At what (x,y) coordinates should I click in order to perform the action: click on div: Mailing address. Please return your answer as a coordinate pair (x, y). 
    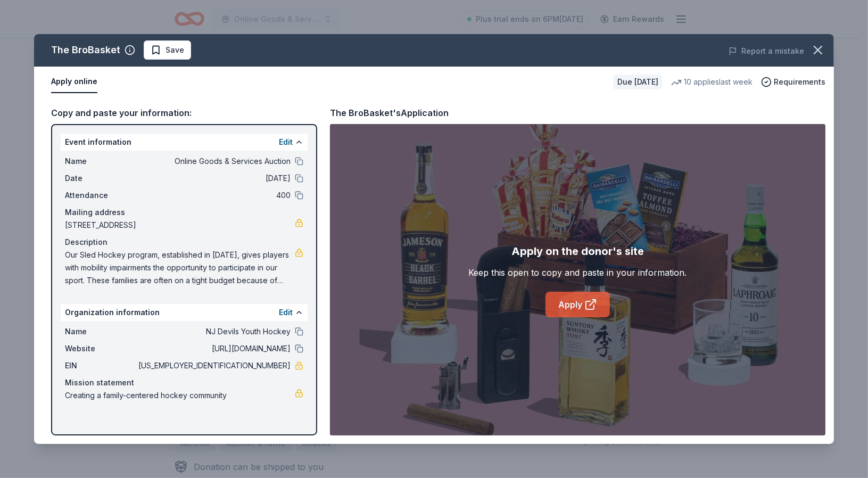
    Looking at the image, I should click on (184, 213).